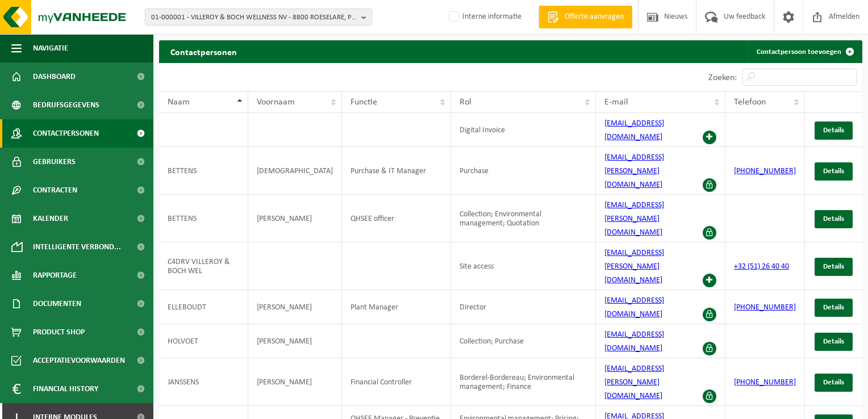  I want to click on span: Contracten, so click(55, 191).